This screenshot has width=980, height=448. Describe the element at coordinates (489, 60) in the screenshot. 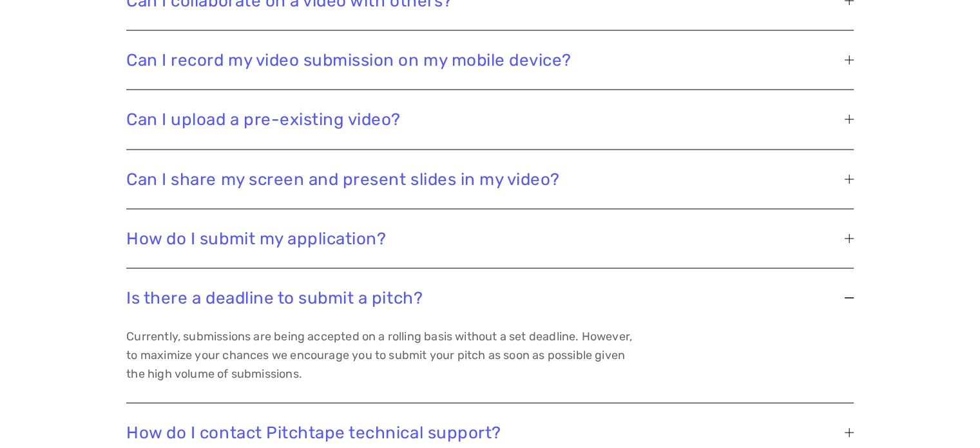

I see `button: Can I record my video submission on my mobile device?` at that location.